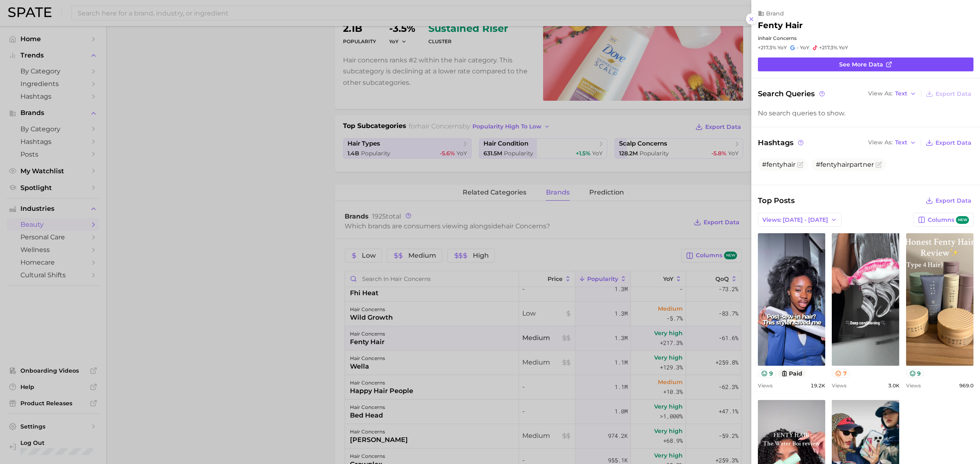 This screenshot has height=464, width=980. Describe the element at coordinates (778, 164) in the screenshot. I see `span: #fentyhair` at that location.